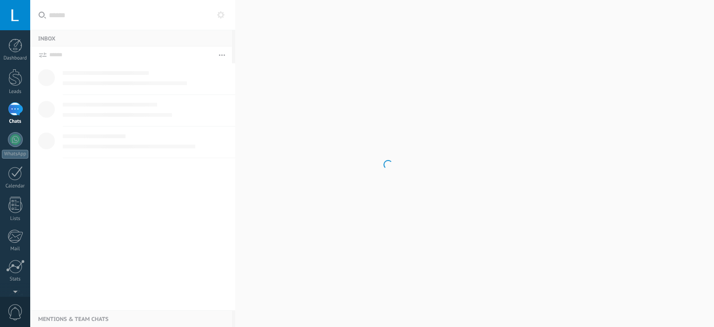 The width and height of the screenshot is (714, 327). What do you see at coordinates (15, 279) in the screenshot?
I see `div: Stats` at bounding box center [15, 279].